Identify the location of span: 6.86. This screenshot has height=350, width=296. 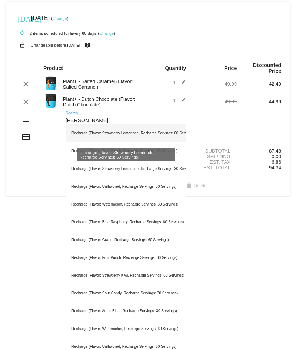
(276, 162).